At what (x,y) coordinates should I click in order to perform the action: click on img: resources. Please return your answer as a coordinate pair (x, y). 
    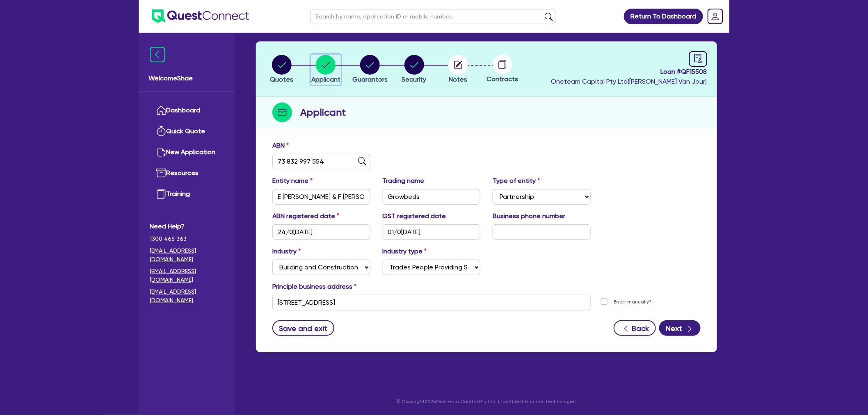
    Looking at the image, I should click on (161, 173).